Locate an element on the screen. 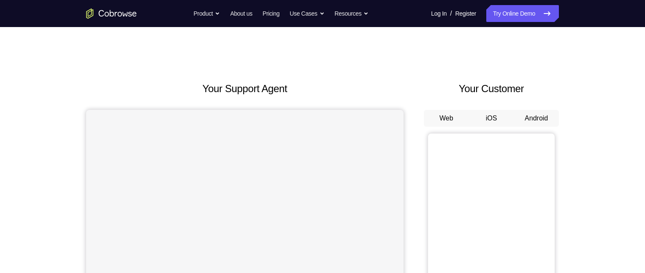 The image size is (645, 273). a: About us is located at coordinates (241, 14).